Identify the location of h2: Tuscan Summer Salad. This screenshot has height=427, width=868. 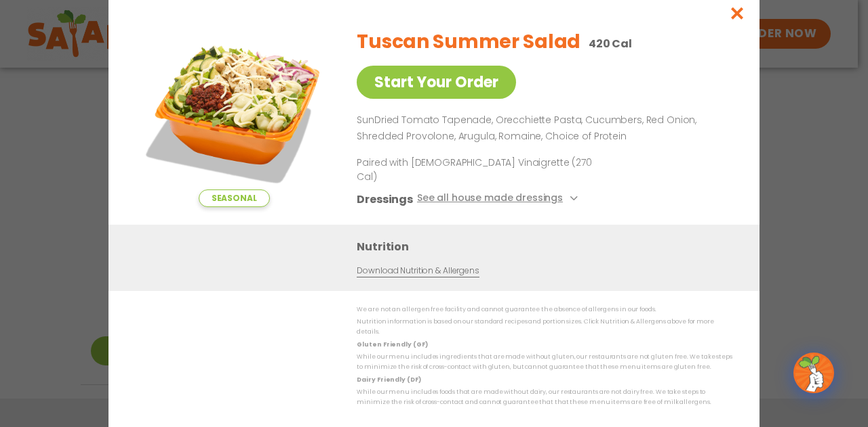
(468, 42).